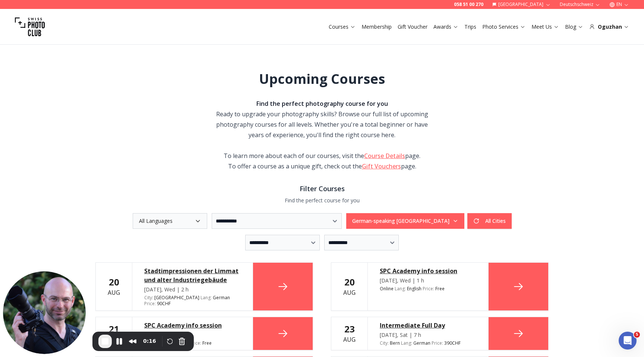 The image size is (644, 357). I want to click on b: 21, so click(114, 329).